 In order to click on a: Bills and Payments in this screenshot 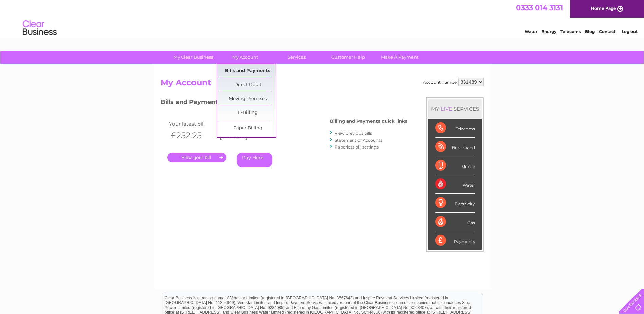, I will do `click(248, 71)`.